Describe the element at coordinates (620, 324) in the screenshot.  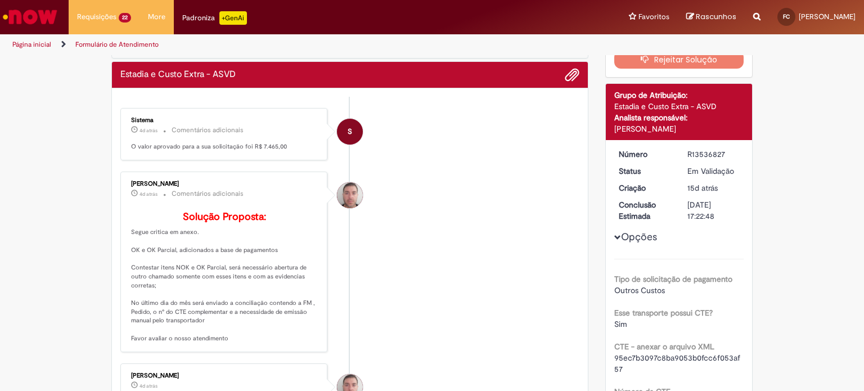
I see `span: Sim` at that location.